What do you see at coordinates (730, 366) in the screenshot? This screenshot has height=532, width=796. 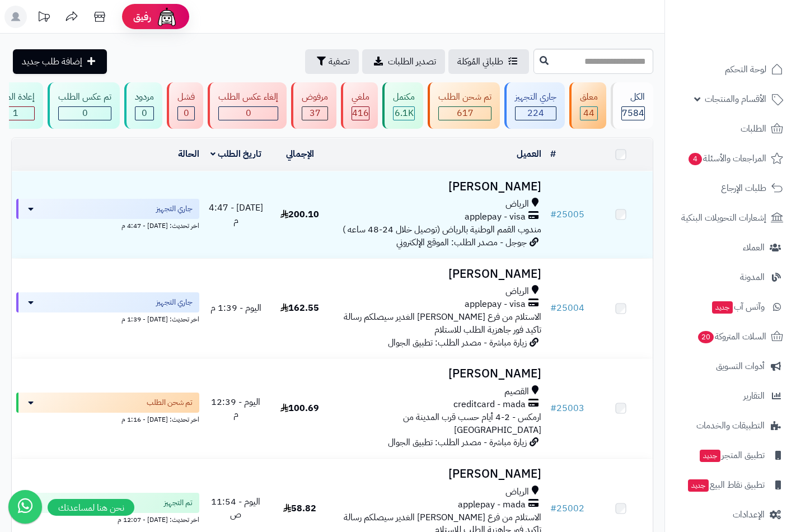 I see `a: أدوات التسويق` at bounding box center [730, 366].